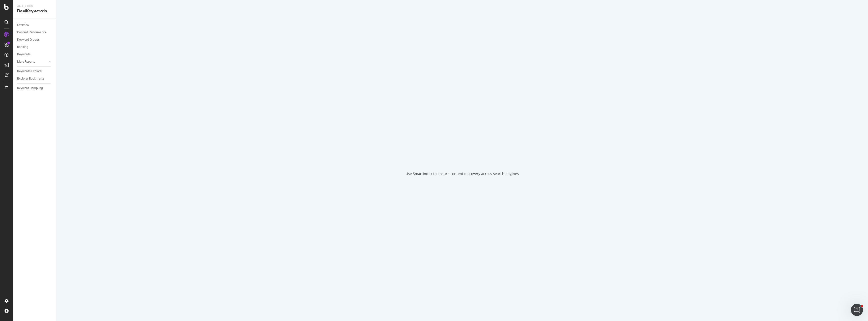 This screenshot has width=868, height=321. I want to click on div: Keywords, so click(24, 54).